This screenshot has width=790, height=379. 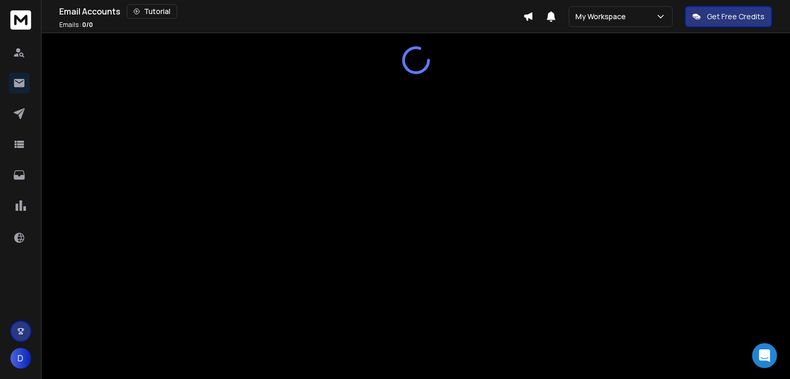 What do you see at coordinates (602, 17) in the screenshot?
I see `p: My Workspace` at bounding box center [602, 17].